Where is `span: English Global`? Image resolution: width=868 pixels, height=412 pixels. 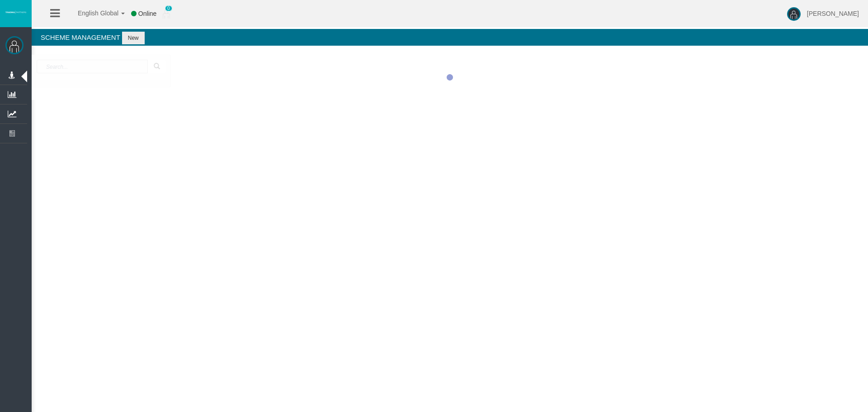 span: English Global is located at coordinates (92, 13).